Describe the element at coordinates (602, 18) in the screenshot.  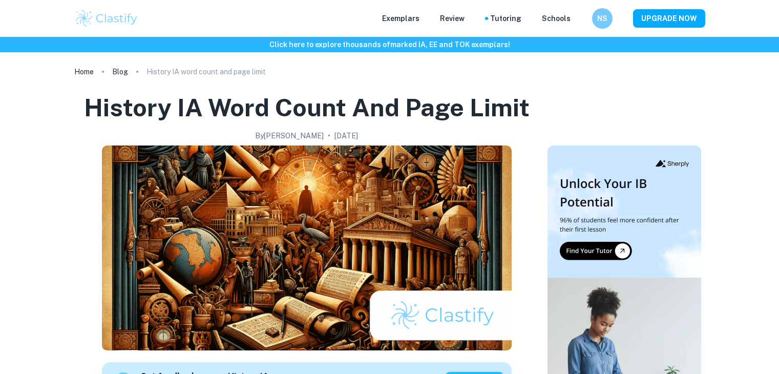
I see `button: NS` at that location.